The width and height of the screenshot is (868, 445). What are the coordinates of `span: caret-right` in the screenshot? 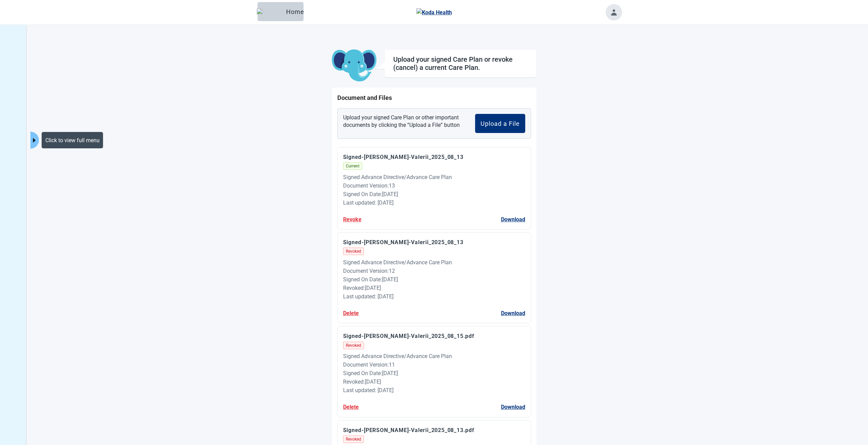 It's located at (34, 140).